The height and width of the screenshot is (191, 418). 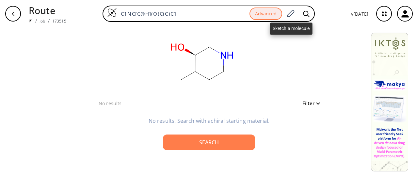 What do you see at coordinates (209, 121) in the screenshot?
I see `p: No results. Search with achiral starting material.` at bounding box center [209, 121].